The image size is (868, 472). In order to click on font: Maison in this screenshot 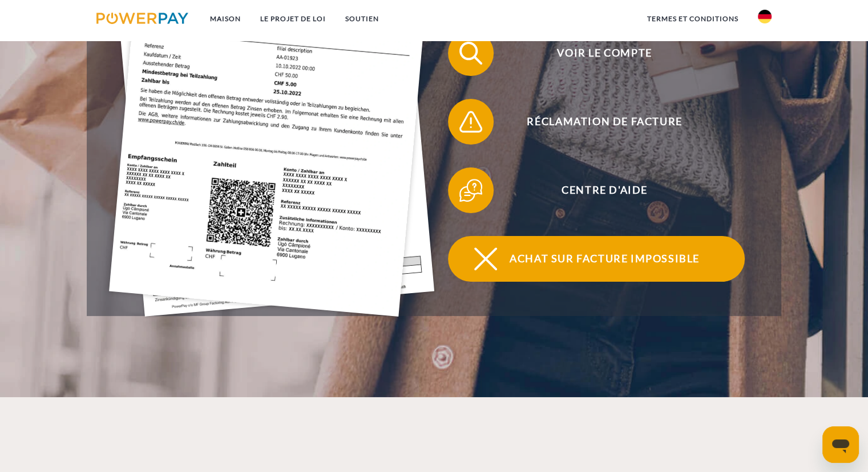, I will do `click(225, 18)`.